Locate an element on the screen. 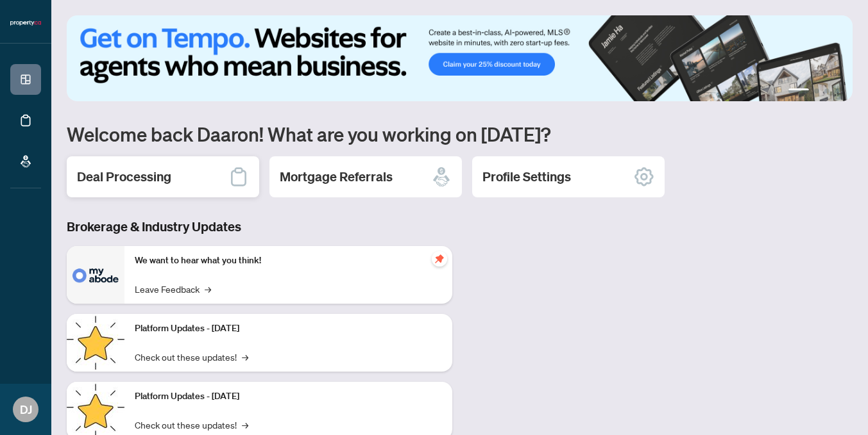  img: Slide 0 is located at coordinates (460, 58).